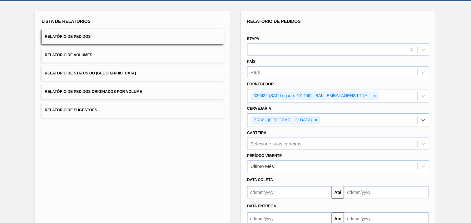  Describe the element at coordinates (262, 206) in the screenshot. I see `span: Data entrega` at that location.